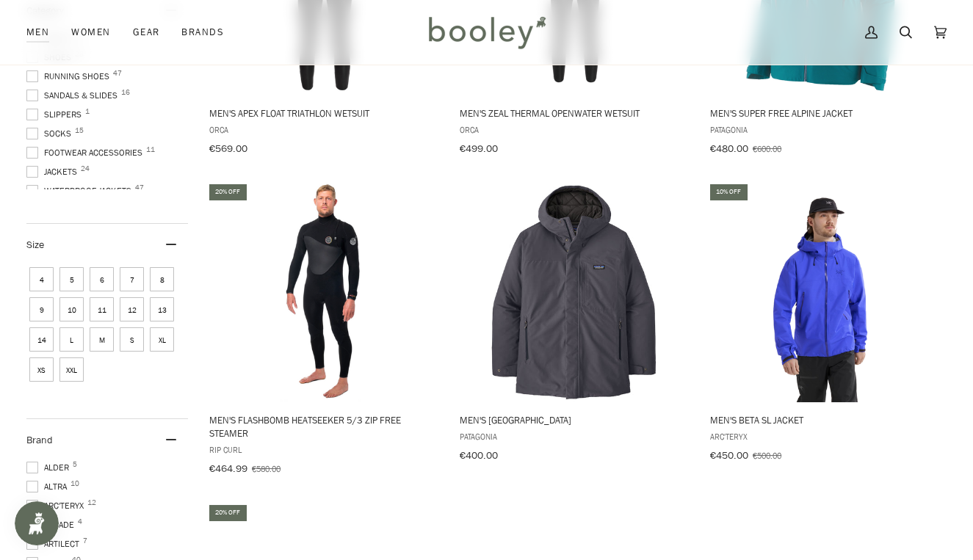  What do you see at coordinates (479, 148) in the screenshot?
I see `span: €499.00` at bounding box center [479, 148].